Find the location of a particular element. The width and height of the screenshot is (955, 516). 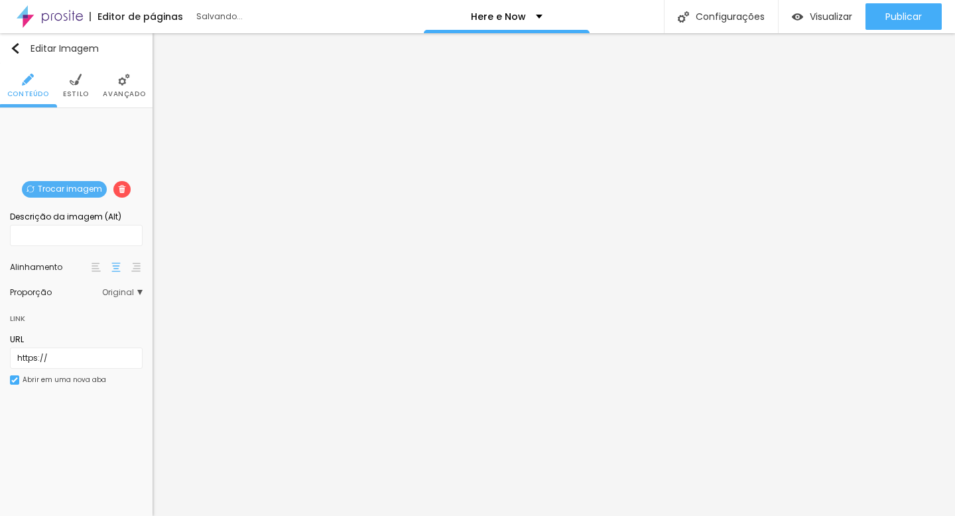

div: URL is located at coordinates (76, 339).